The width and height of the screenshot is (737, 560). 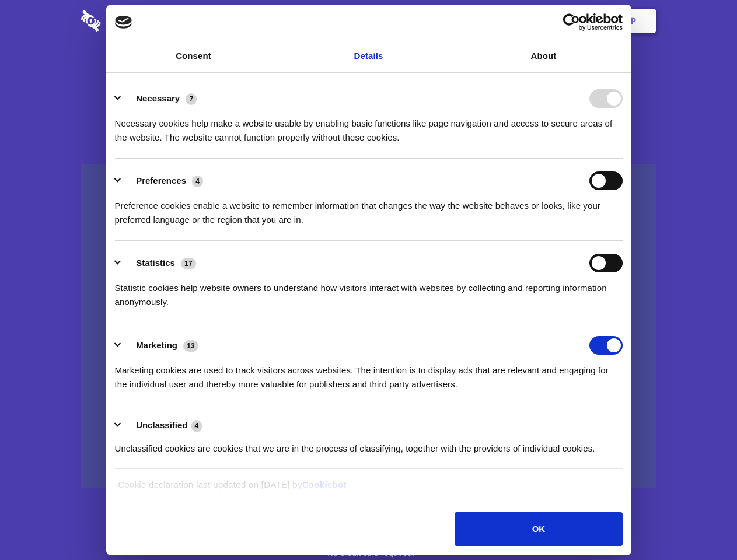 I want to click on button: OK, so click(x=538, y=529).